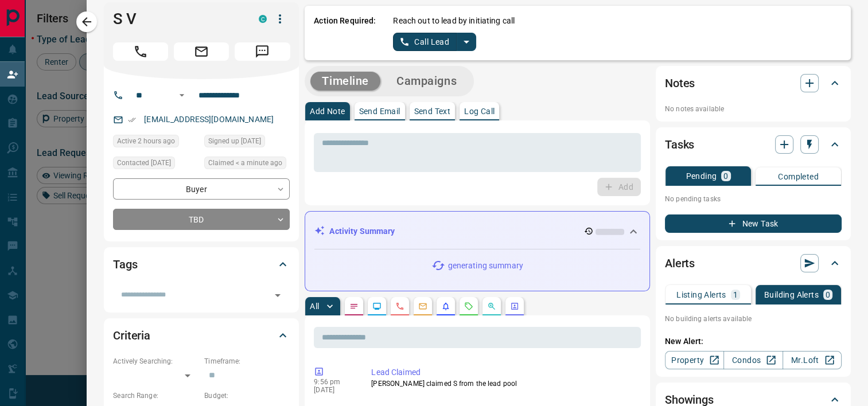 The height and width of the screenshot is (406, 868). I want to click on span: Active 2 hours ago, so click(146, 141).